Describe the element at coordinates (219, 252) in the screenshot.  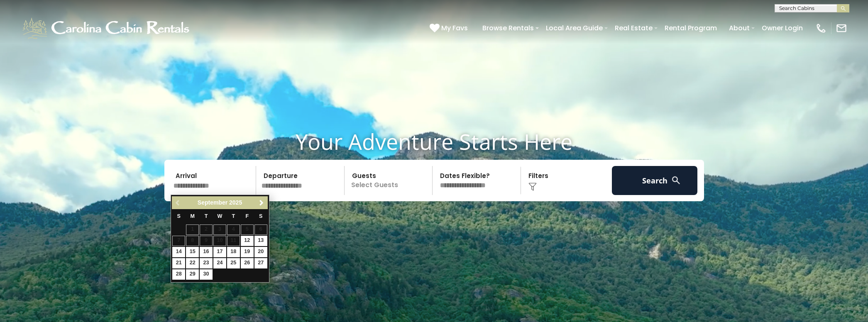
I see `a: 17` at that location.